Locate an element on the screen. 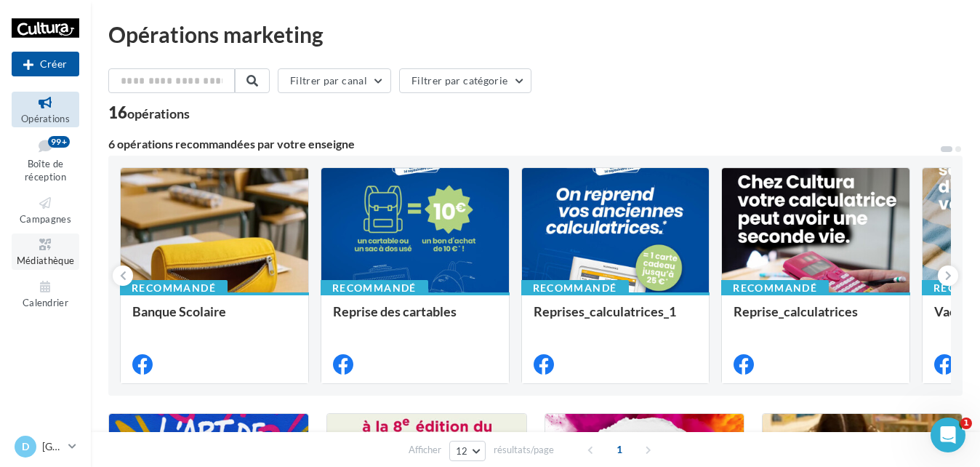 Image resolution: width=980 pixels, height=467 pixels. a: Campagnes is located at coordinates (45, 209).